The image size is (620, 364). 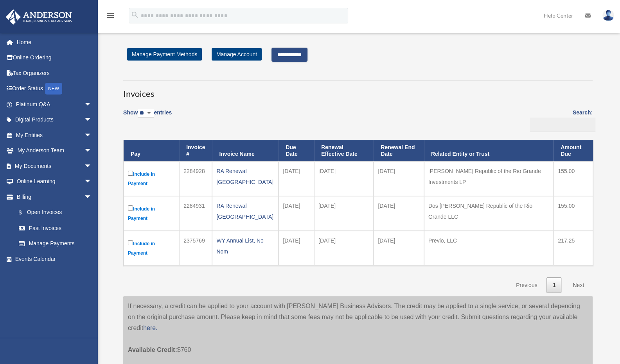 What do you see at coordinates (573, 151) in the screenshot?
I see `th: Amount Due: activate to sort column ascending` at bounding box center [573, 151].